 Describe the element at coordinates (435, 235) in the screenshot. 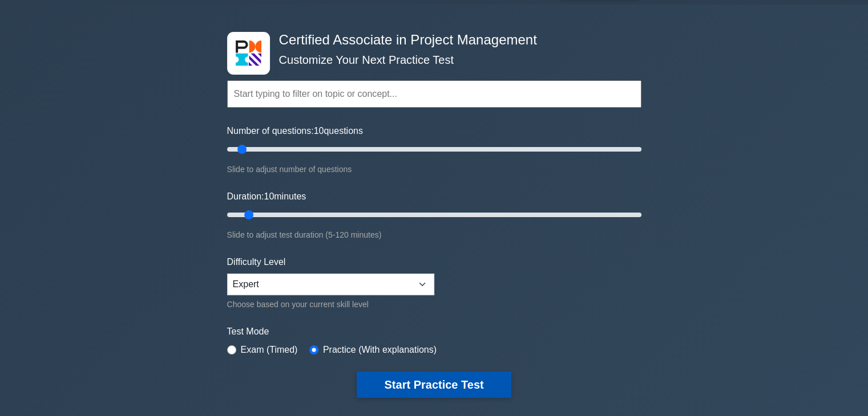

I see `div: Slide to adjust test duration (5-120 minutes)` at that location.